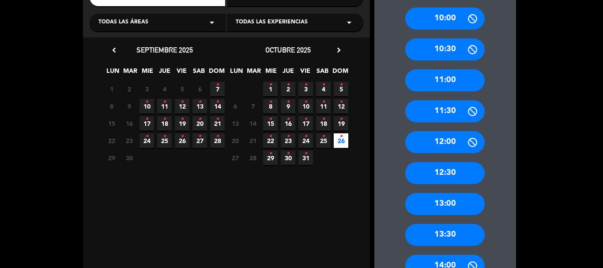 The width and height of the screenshot is (603, 268). I want to click on span: 27, so click(199, 140).